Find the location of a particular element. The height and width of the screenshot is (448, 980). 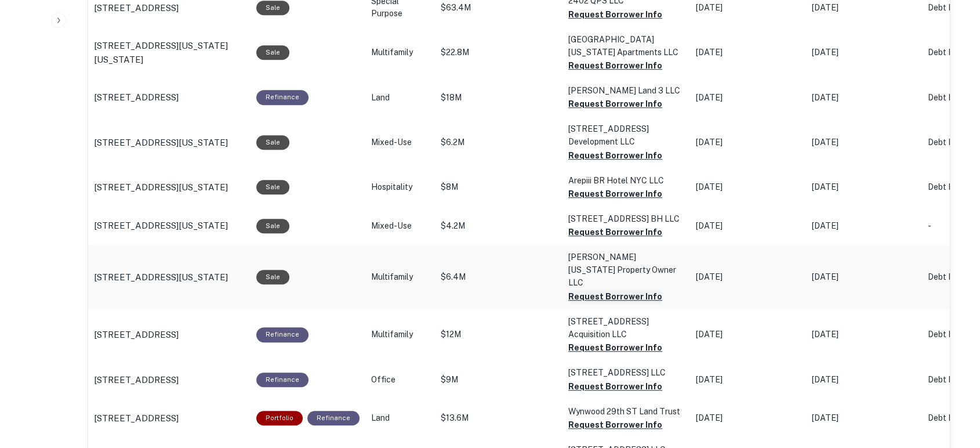

p: $8M is located at coordinates (499, 186).